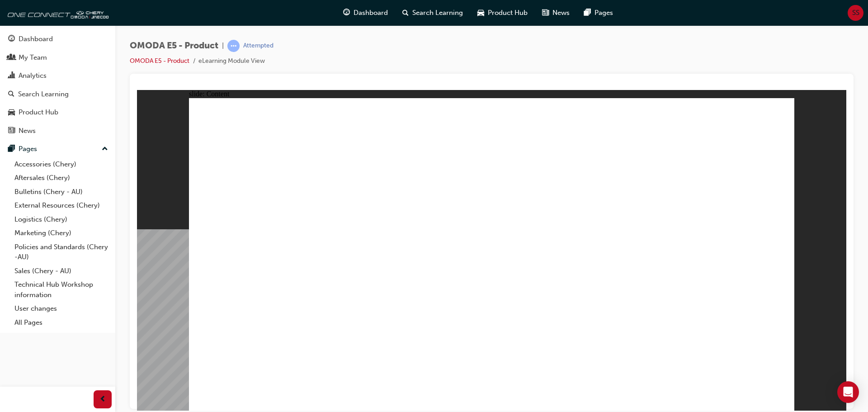 The image size is (868, 412). Describe the element at coordinates (57, 85) in the screenshot. I see `button: DashboardMy TeamAnalyticsSearch LearningProduct HubNews` at that location.